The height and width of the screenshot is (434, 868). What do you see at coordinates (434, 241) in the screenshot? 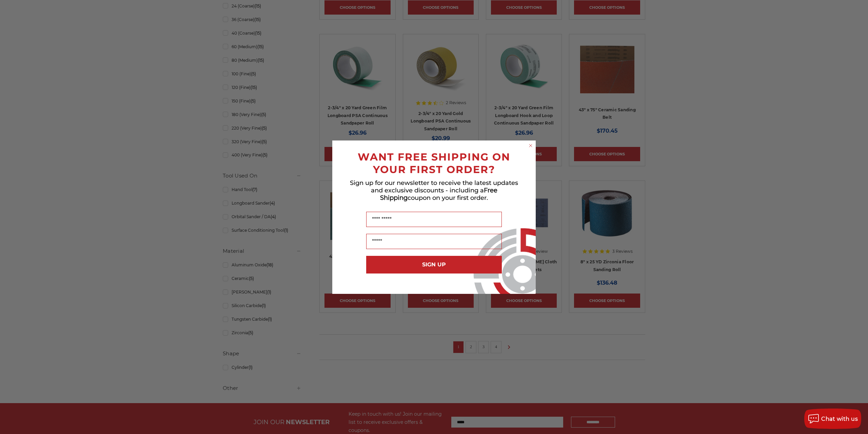
I see `input: Email` at bounding box center [434, 241].